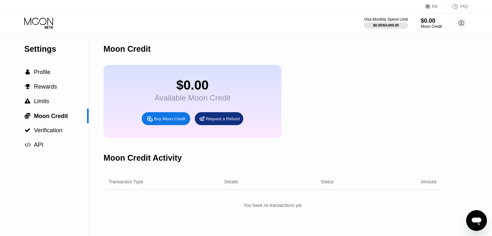 The height and width of the screenshot is (236, 492). Describe the element at coordinates (56, 49) in the screenshot. I see `div: Settings` at that location.